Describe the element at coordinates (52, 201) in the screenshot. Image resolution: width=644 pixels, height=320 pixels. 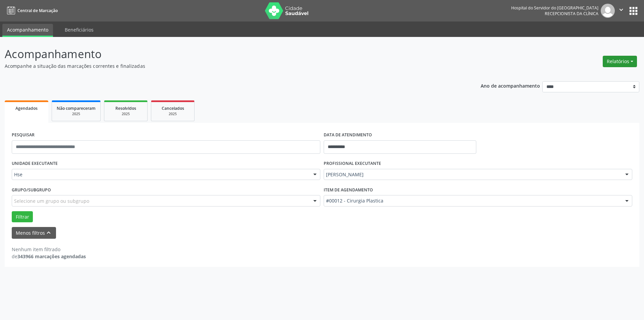
I see `span: Selecione um grupo ou subgrupo` at that location.